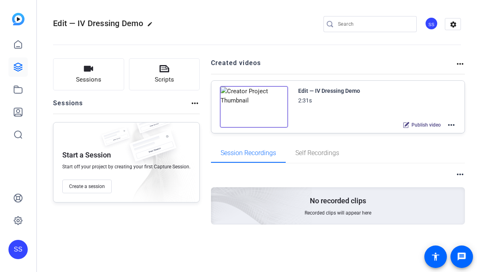  Describe the element at coordinates (87, 186) in the screenshot. I see `span: Create a session` at that location.